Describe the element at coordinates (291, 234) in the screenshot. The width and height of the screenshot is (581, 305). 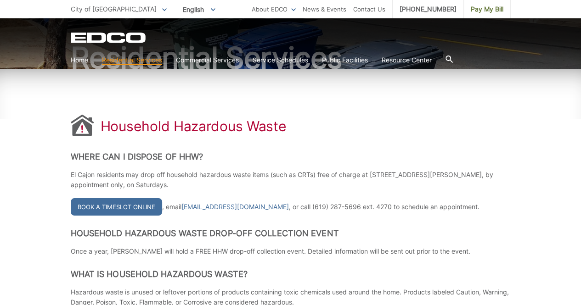
I see `h2: Household Hazardous Waste Drop-Off Collection Event` at that location.